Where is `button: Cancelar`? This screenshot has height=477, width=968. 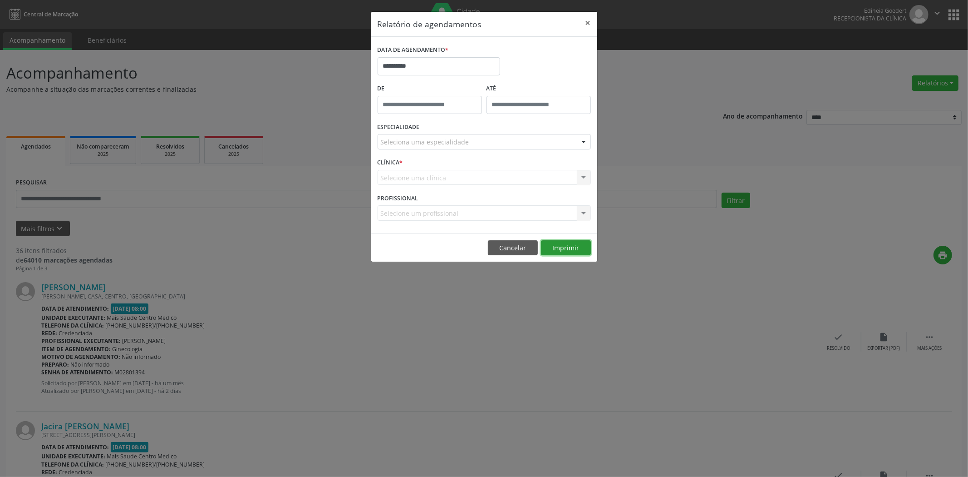
button: Cancelar is located at coordinates (513, 248).